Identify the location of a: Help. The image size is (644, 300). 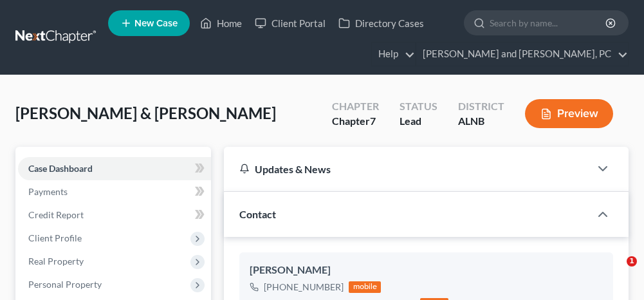
(393, 54).